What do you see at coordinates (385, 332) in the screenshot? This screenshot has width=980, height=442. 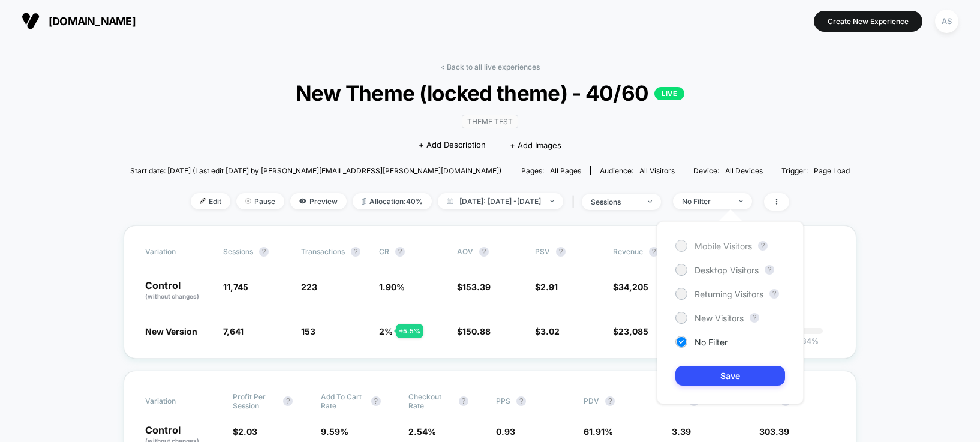 I see `span: 2 %` at bounding box center [385, 332].